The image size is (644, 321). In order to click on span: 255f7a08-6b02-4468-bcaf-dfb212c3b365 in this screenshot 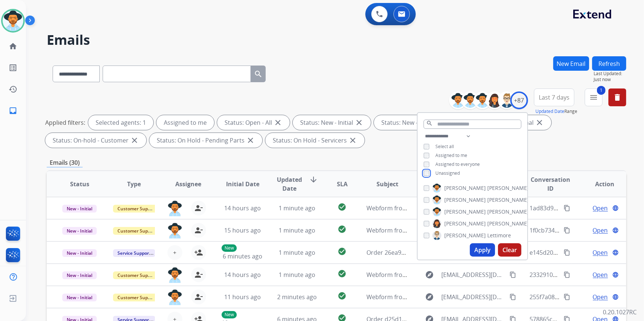, I will do `click(584, 297)`.